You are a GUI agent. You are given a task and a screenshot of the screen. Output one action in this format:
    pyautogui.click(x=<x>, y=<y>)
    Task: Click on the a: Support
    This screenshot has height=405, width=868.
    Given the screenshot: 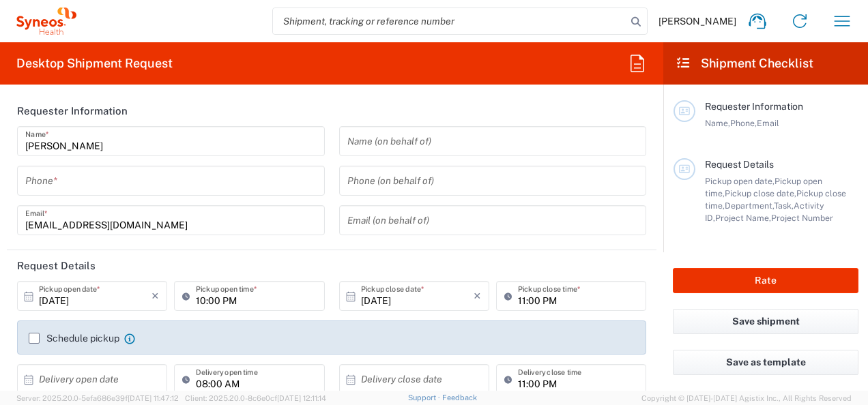 What is the action you would take?
    pyautogui.click(x=425, y=397)
    